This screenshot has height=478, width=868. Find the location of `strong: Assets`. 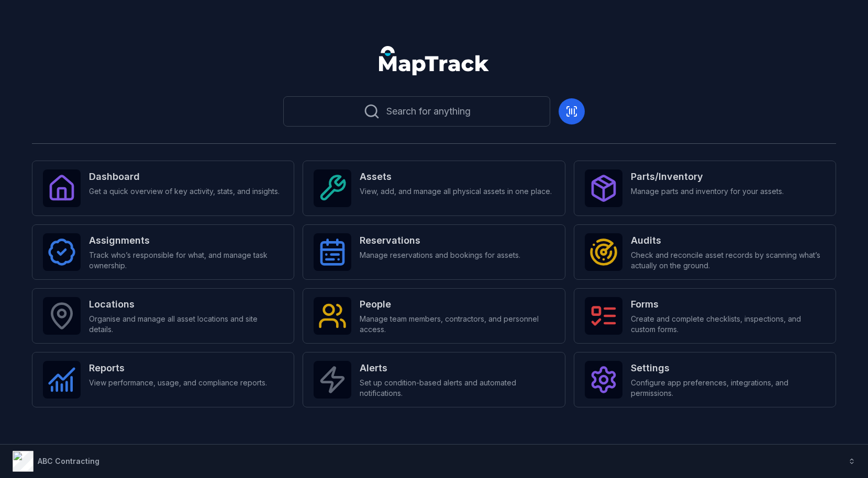

strong: Assets is located at coordinates (456, 177).